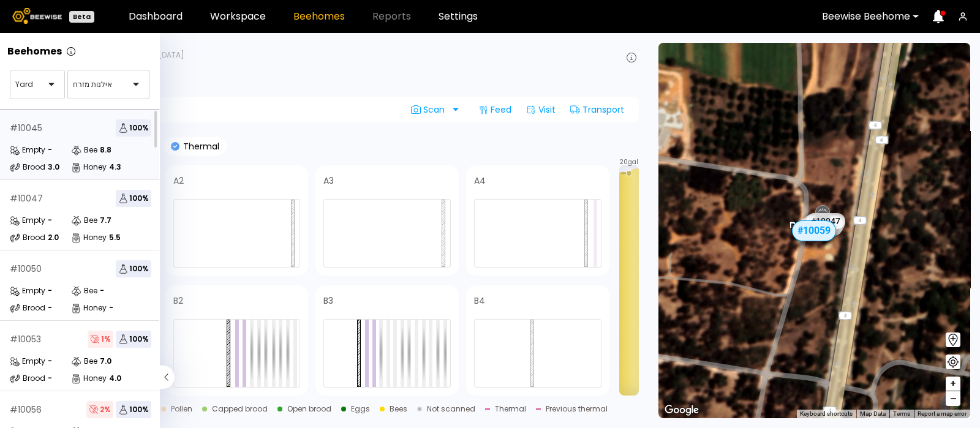 Image resolution: width=980 pixels, height=428 pixels. I want to click on img: Beewise logo, so click(36, 16).